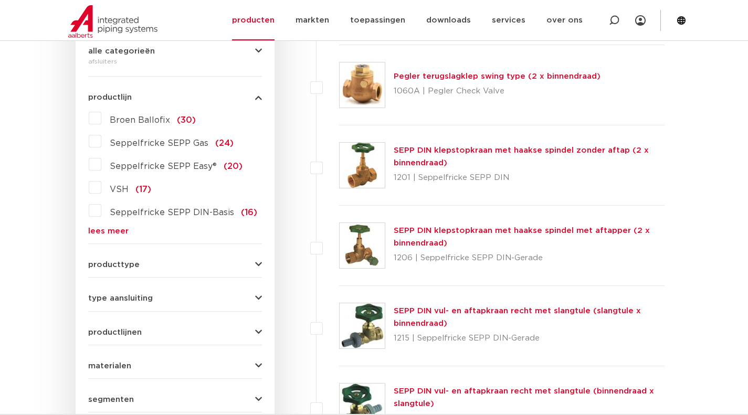 The height and width of the screenshot is (415, 748). I want to click on span: (17), so click(143, 189).